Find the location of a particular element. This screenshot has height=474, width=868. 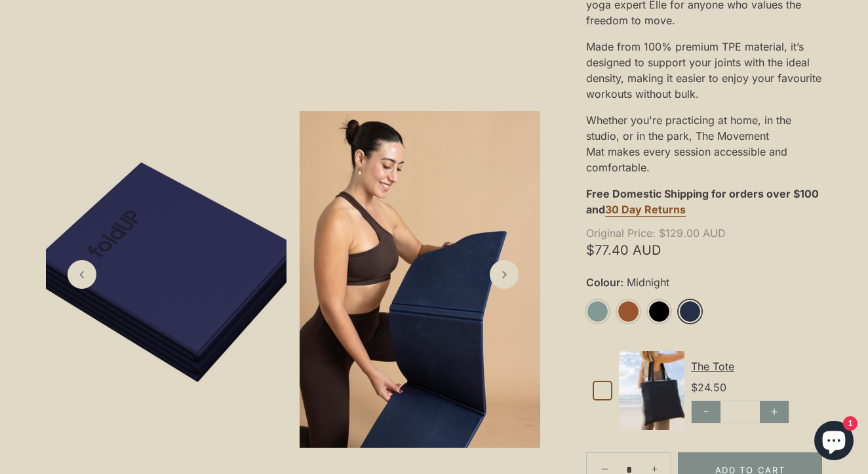

a: Midnight is located at coordinates (690, 311).